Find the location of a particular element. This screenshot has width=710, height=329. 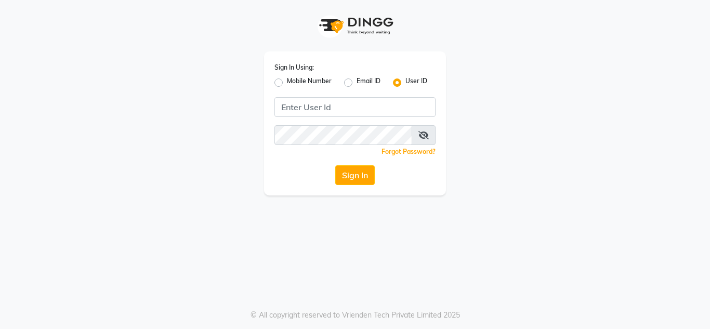

label: User ID is located at coordinates (416, 83).